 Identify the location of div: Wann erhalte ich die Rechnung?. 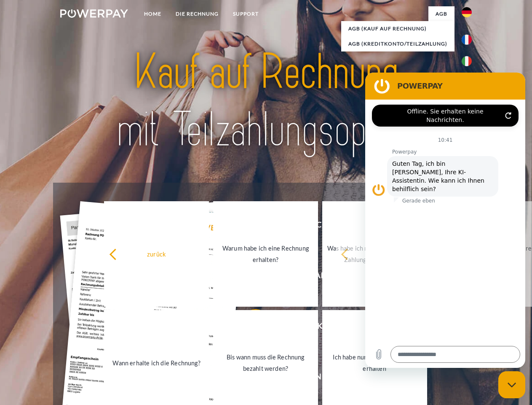
(156, 362).